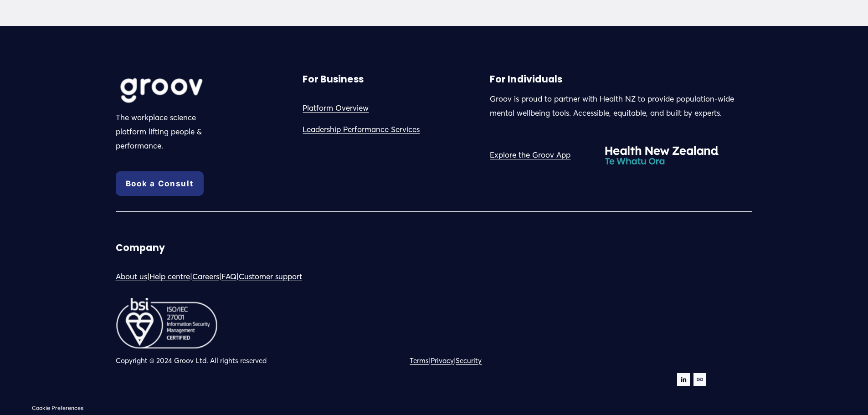 This screenshot has width=868, height=415. Describe the element at coordinates (526, 79) in the screenshot. I see `strong: For Individuals` at that location.